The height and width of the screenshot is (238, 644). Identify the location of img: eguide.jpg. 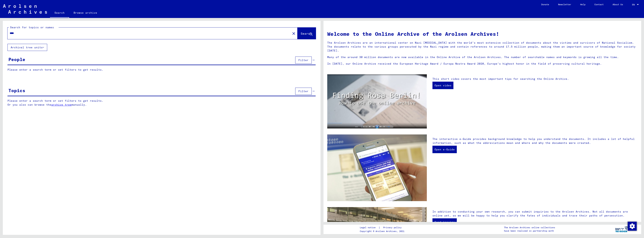
(377, 168).